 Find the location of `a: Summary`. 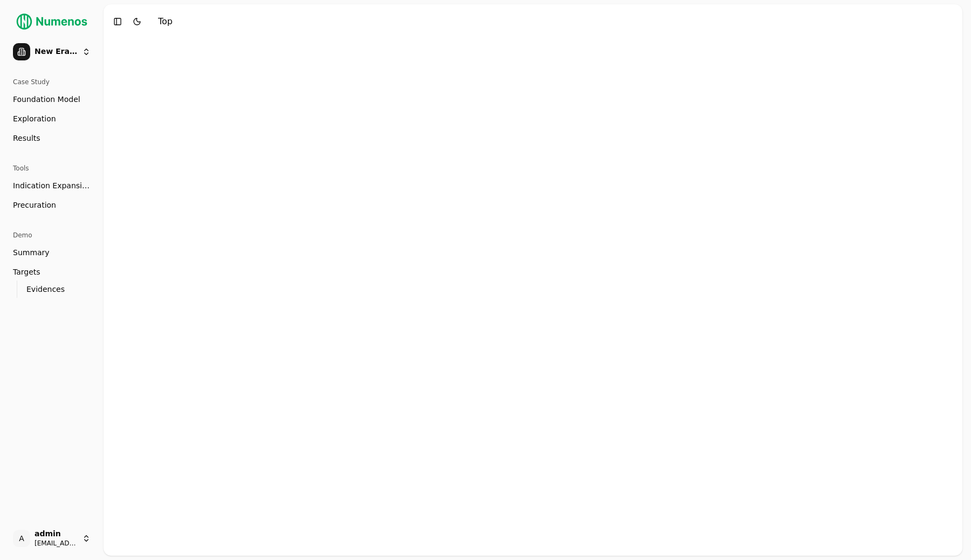

a: Summary is located at coordinates (52, 253).